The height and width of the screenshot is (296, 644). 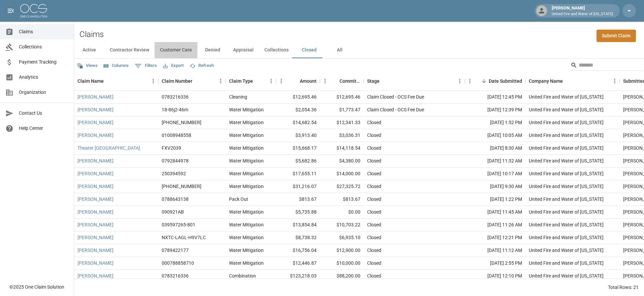 I want to click on div: $14,000.00, so click(x=342, y=174).